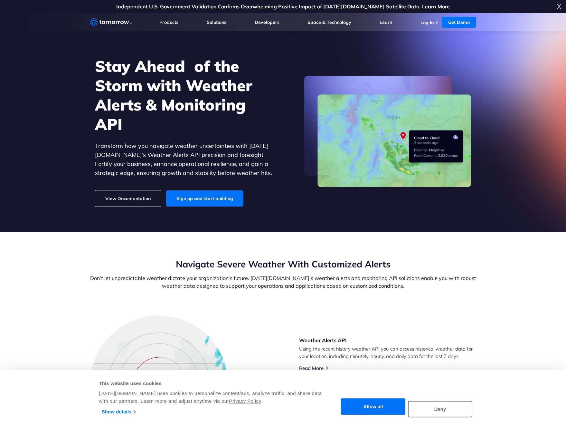 This screenshot has width=566, height=425. What do you see at coordinates (216, 22) in the screenshot?
I see `a: Solutions` at bounding box center [216, 22].